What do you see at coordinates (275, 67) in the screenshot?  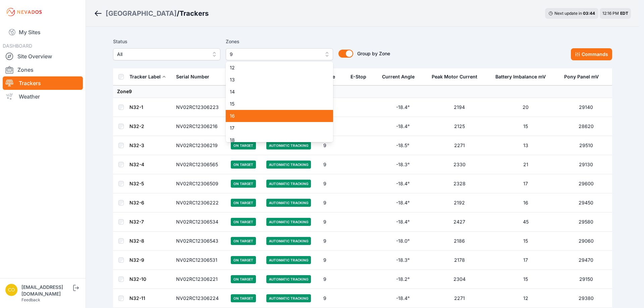 I see `span: 12` at bounding box center [275, 67].